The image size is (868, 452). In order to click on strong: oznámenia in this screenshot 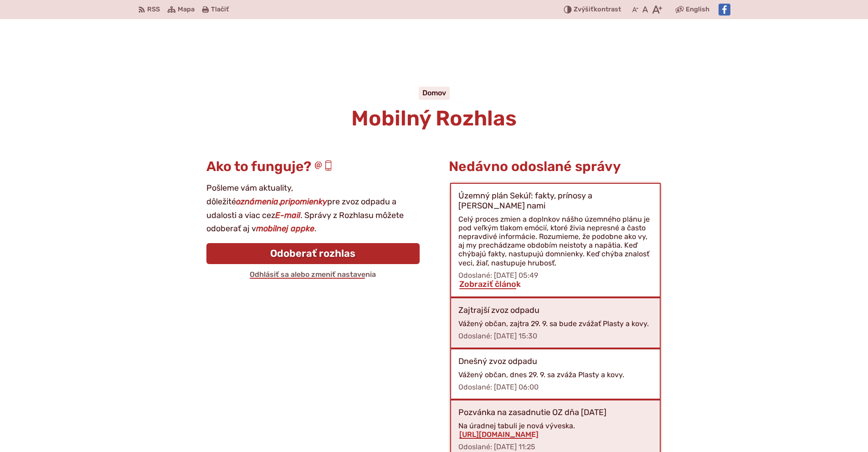, I will do `click(257, 202)`.